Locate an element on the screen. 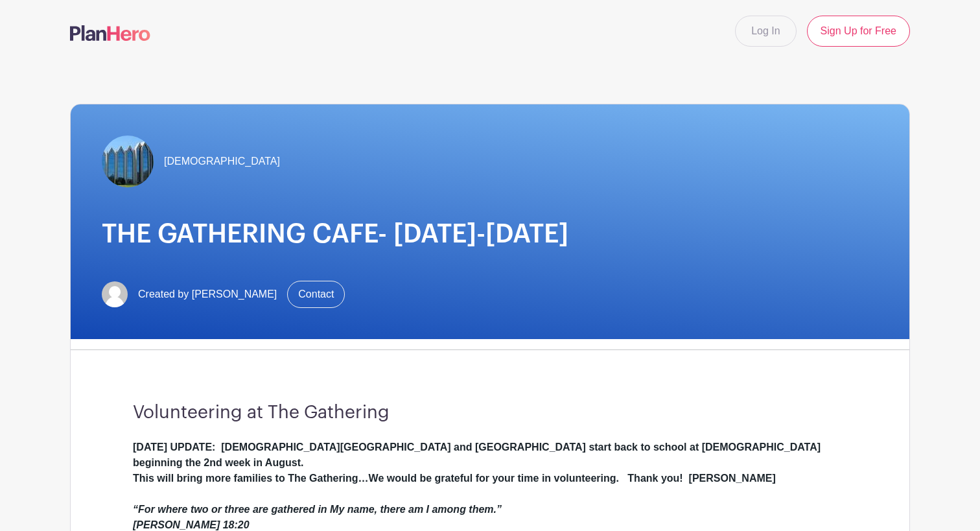  a: Sign Up for Free is located at coordinates (858, 31).